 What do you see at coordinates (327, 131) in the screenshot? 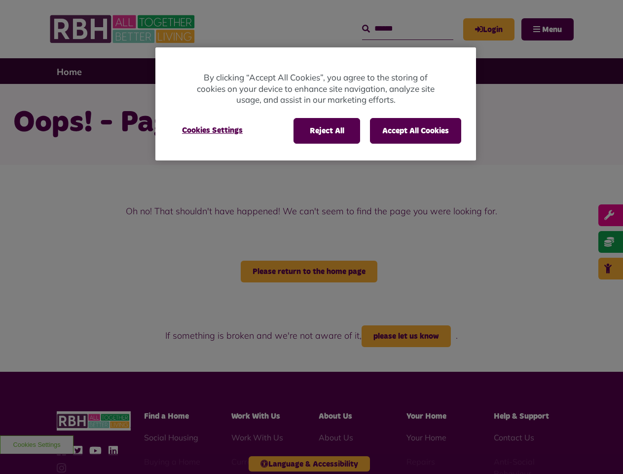
I see `button: Reject All` at bounding box center [327, 131].